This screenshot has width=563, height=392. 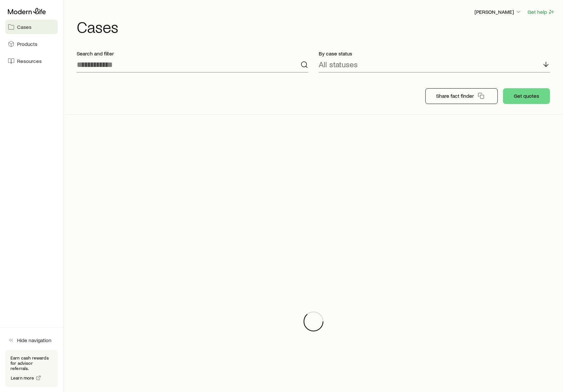 I want to click on a: Resources, so click(x=32, y=61).